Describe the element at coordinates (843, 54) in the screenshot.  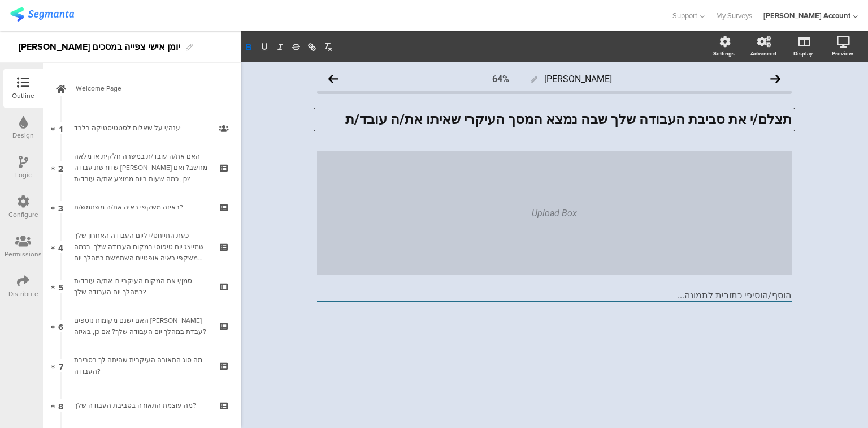
I see `div: Preview` at that location.